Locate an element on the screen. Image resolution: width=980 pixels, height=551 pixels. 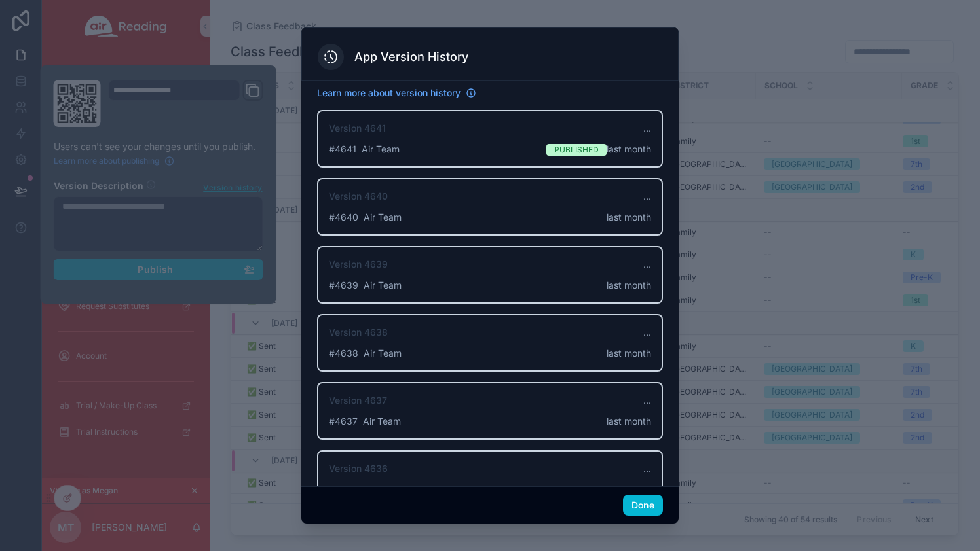
span: Version 4641 is located at coordinates (357, 128).